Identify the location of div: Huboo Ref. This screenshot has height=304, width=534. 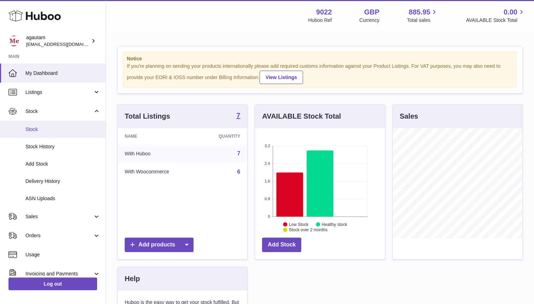
(320, 20).